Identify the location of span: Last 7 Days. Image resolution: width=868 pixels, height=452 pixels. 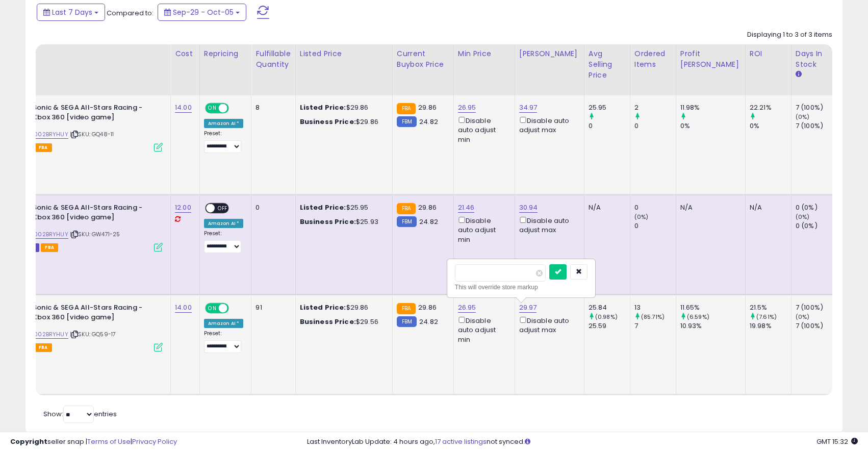
(72, 12).